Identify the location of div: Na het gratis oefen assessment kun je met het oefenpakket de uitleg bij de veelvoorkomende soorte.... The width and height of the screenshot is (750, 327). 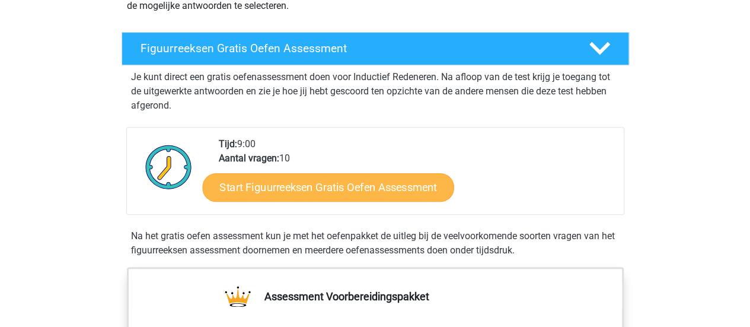
(375, 243).